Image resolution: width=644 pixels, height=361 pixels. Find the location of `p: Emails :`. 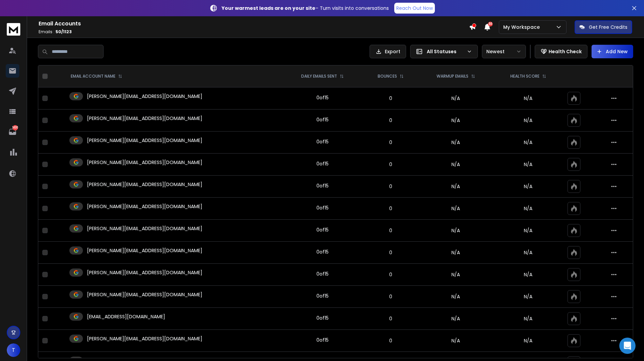

p: Emails : is located at coordinates (254, 32).